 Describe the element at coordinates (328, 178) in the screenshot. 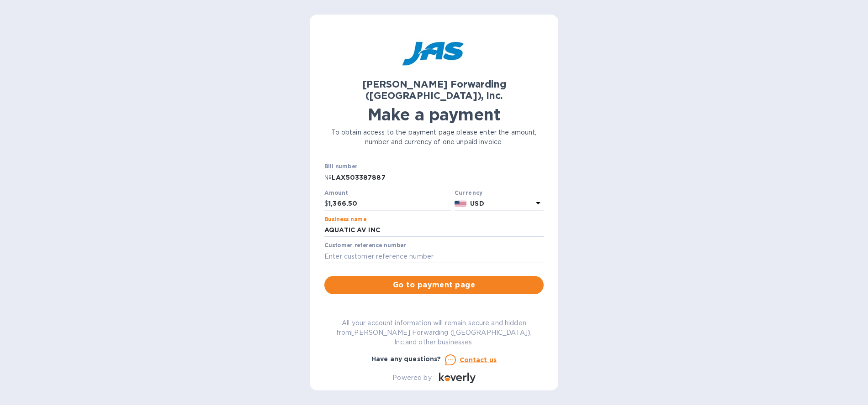

I see `p: №` at that location.